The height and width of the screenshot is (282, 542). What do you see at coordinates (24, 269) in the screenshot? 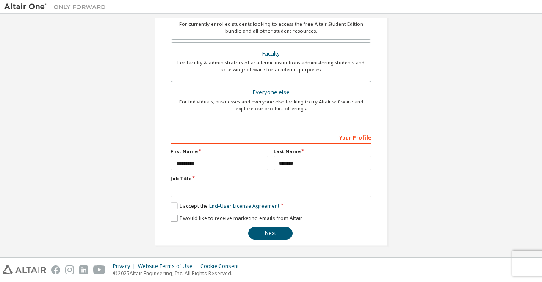
I see `img: altair_logo.svg` at bounding box center [24, 269].